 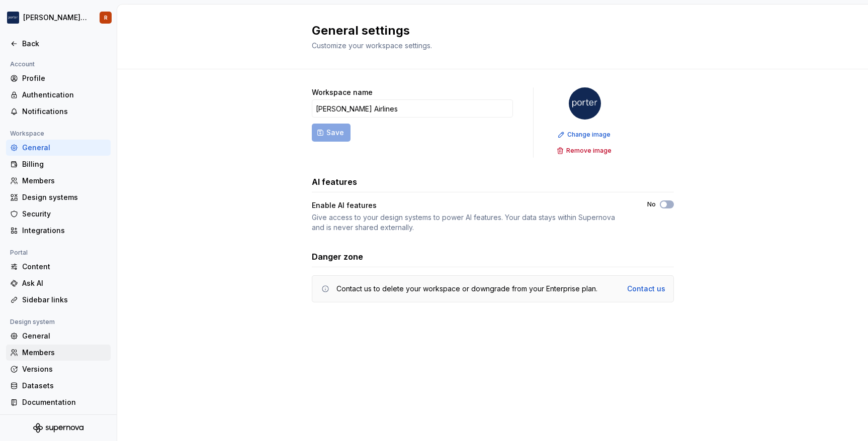 I want to click on h3: Danger zone, so click(x=338, y=257).